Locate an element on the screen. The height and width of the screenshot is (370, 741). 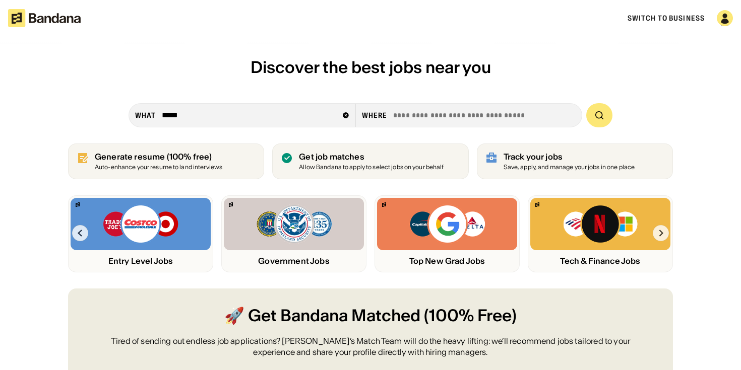
span: 🚀 Get Bandana Matched is located at coordinates (322, 316).